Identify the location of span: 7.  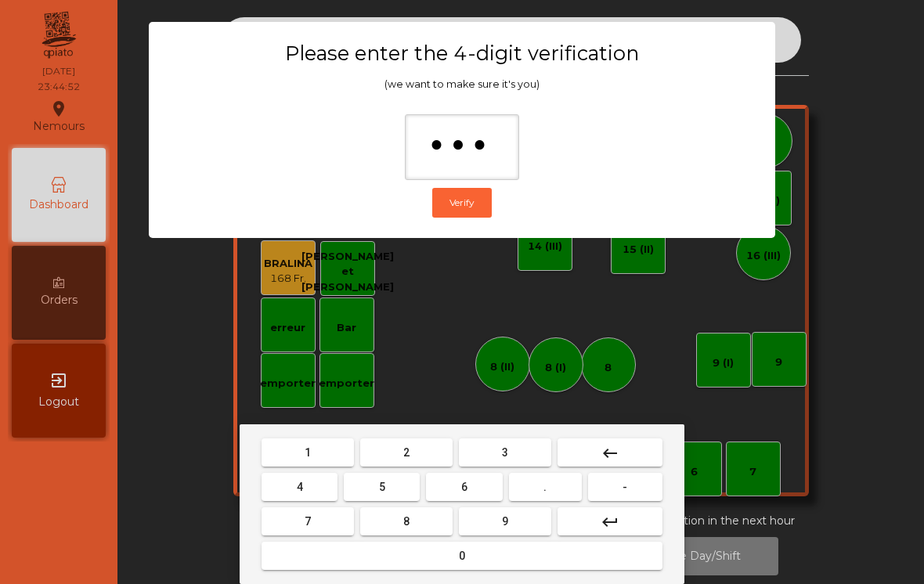
(307, 522).